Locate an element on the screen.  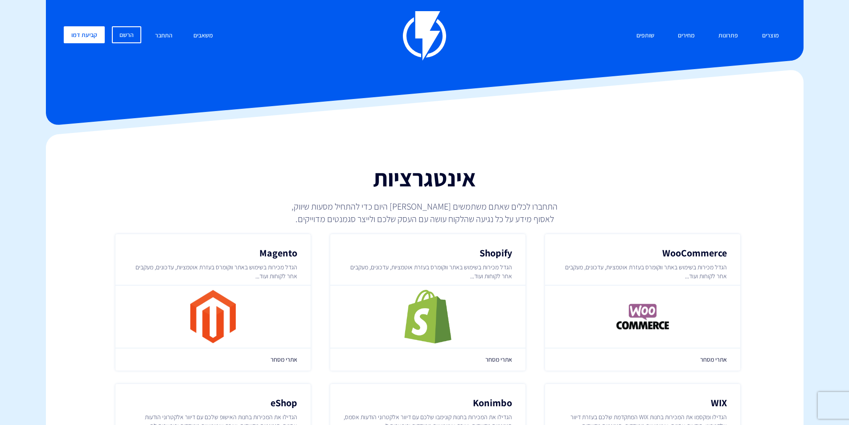
h2: Konimbo is located at coordinates (428, 402).